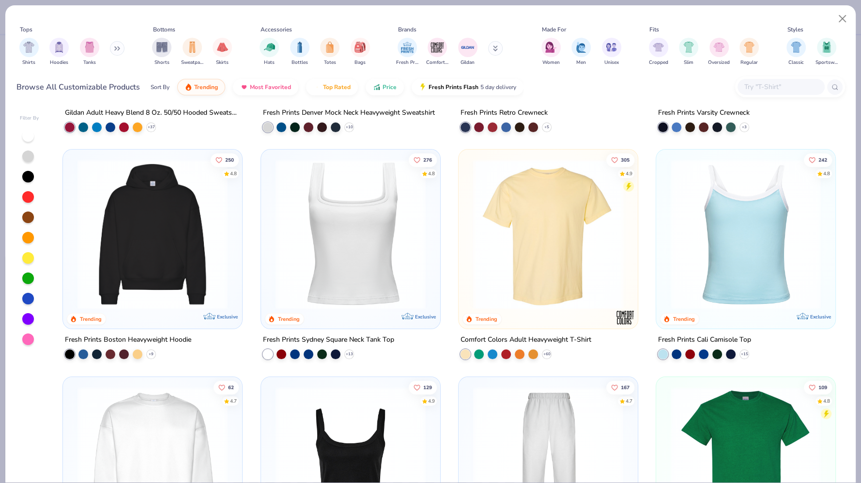 The image size is (861, 483). I want to click on img: 91acfc32-fd48-4d6b-bdad-a4c1a30ac3fc, so click(153, 234).